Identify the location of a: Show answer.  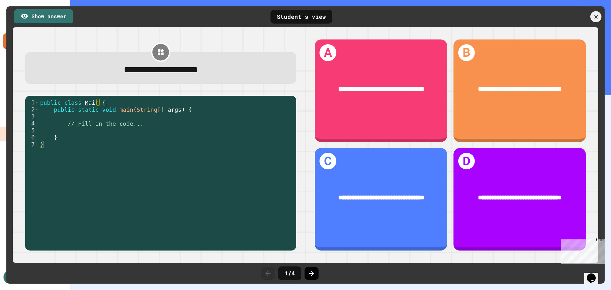
(44, 17).